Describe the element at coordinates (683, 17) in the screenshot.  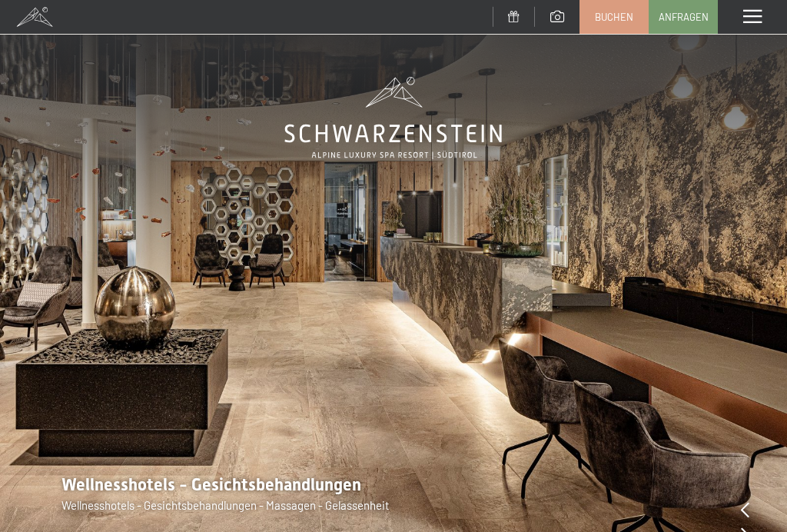
I see `a: Anfragen` at that location.